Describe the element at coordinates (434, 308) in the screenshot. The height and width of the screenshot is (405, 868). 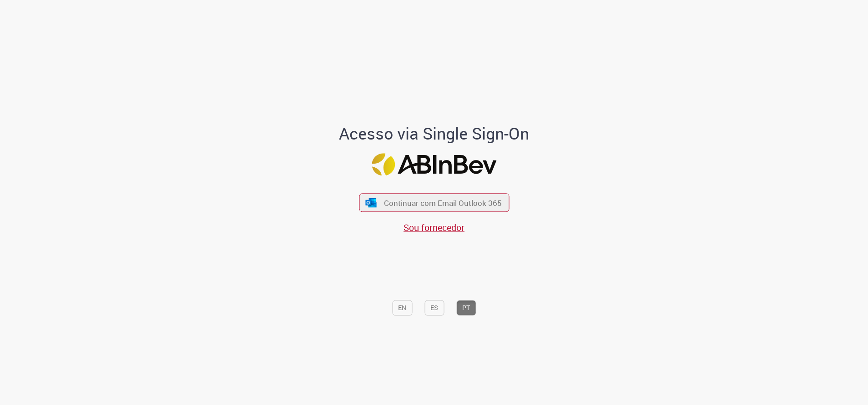
I see `button: ES` at that location.